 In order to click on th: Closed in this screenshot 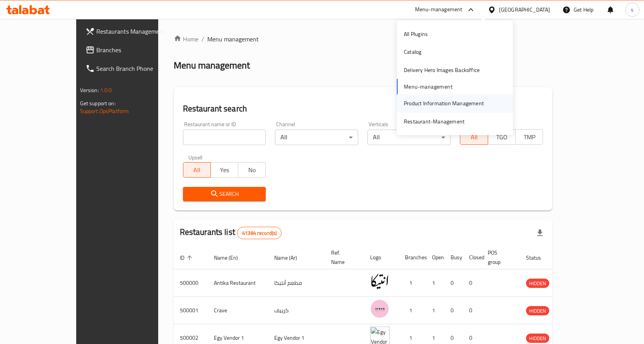, I will do `click(472, 257)`.